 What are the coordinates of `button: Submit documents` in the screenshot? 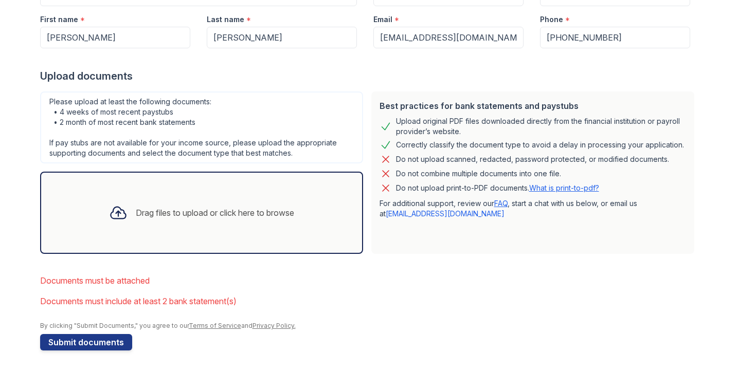 It's located at (86, 343).